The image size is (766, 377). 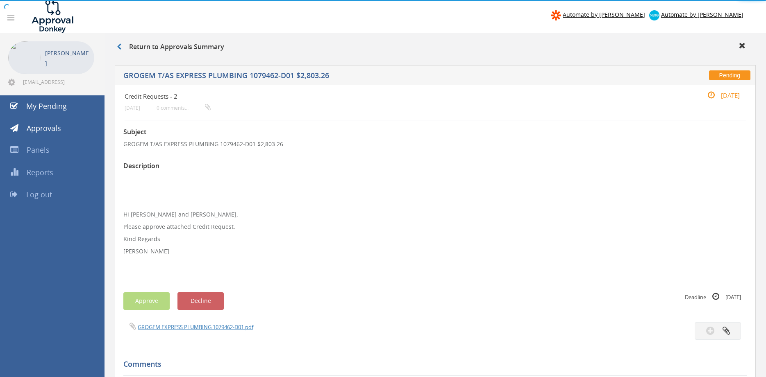 What do you see at coordinates (654, 15) in the screenshot?
I see `img: xero-logo.png` at bounding box center [654, 15].